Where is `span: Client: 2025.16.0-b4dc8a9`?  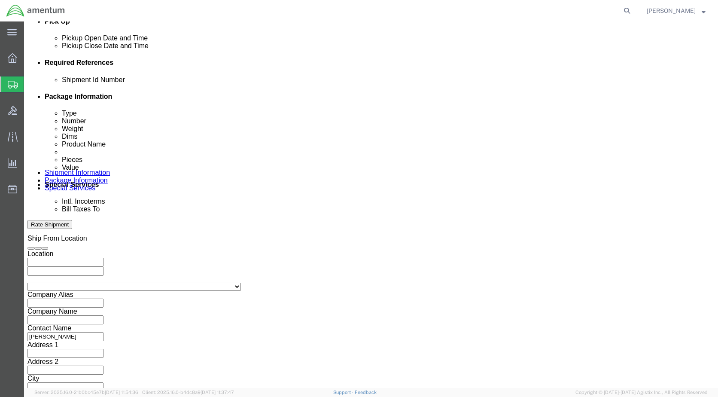
span: Client: 2025.16.0-b4dc8a9 is located at coordinates (188, 392).